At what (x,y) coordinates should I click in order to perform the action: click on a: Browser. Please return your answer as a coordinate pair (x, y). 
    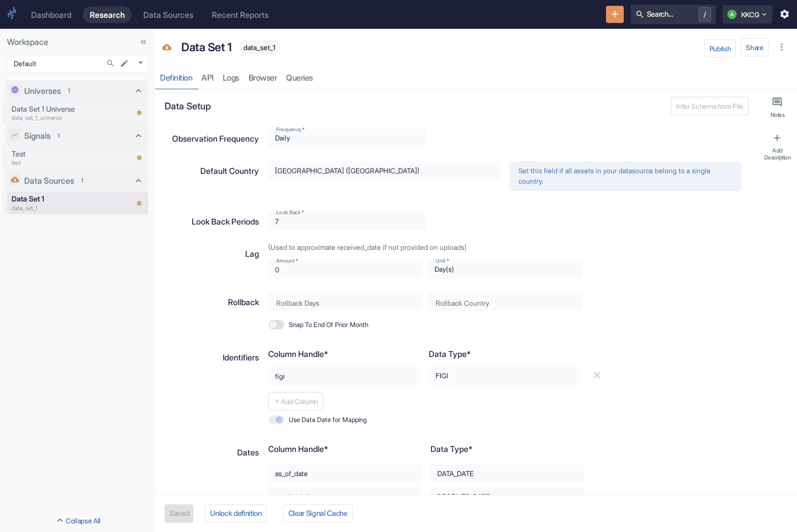
    Looking at the image, I should click on (263, 77).